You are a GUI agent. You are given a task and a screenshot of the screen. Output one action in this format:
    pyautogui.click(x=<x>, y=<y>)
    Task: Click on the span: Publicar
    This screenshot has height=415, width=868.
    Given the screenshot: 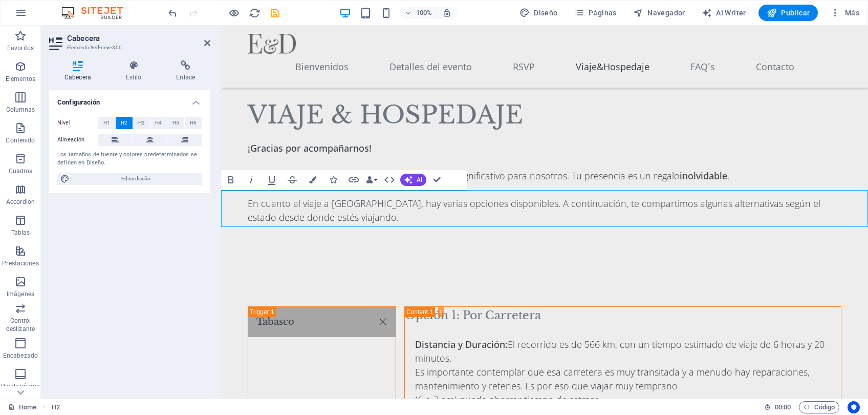 What is the action you would take?
    pyautogui.click(x=789, y=13)
    